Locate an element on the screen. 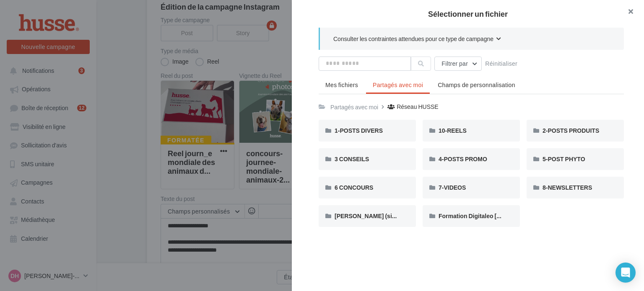  span: 5-POST PHYTO is located at coordinates (564, 159).